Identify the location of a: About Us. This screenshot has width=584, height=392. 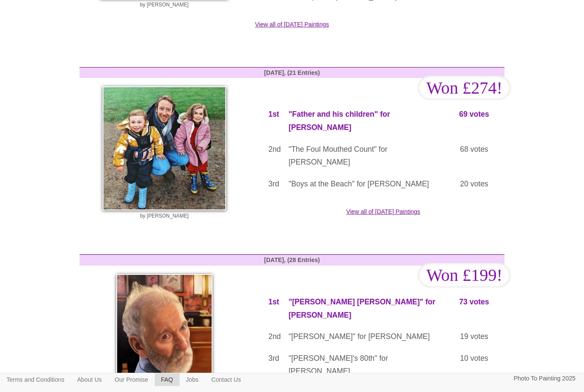
(89, 380).